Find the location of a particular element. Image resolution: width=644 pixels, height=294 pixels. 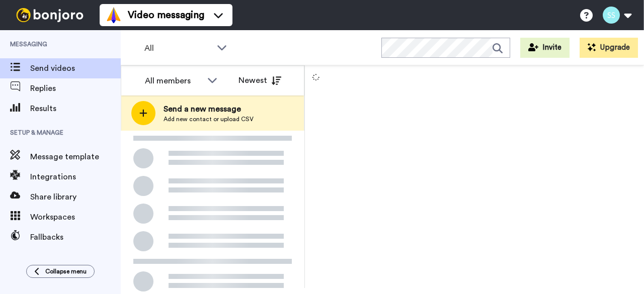

span: Fallbacks is located at coordinates (76, 237).